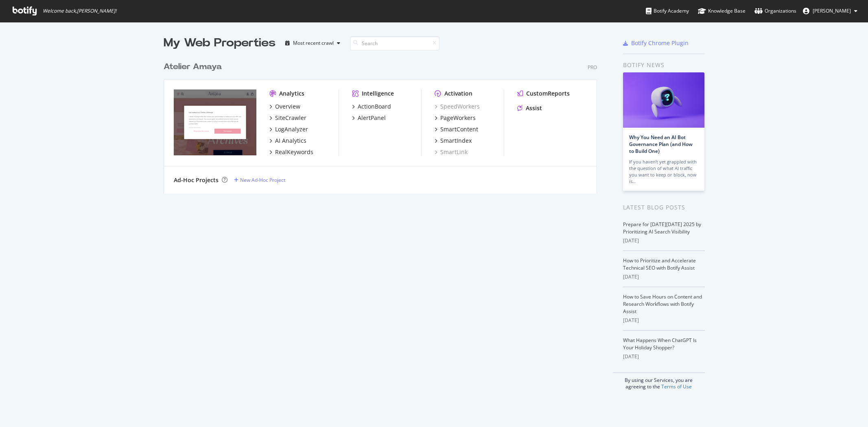 Image resolution: width=868 pixels, height=427 pixels. Describe the element at coordinates (775, 11) in the screenshot. I see `div: Organizations` at that location.